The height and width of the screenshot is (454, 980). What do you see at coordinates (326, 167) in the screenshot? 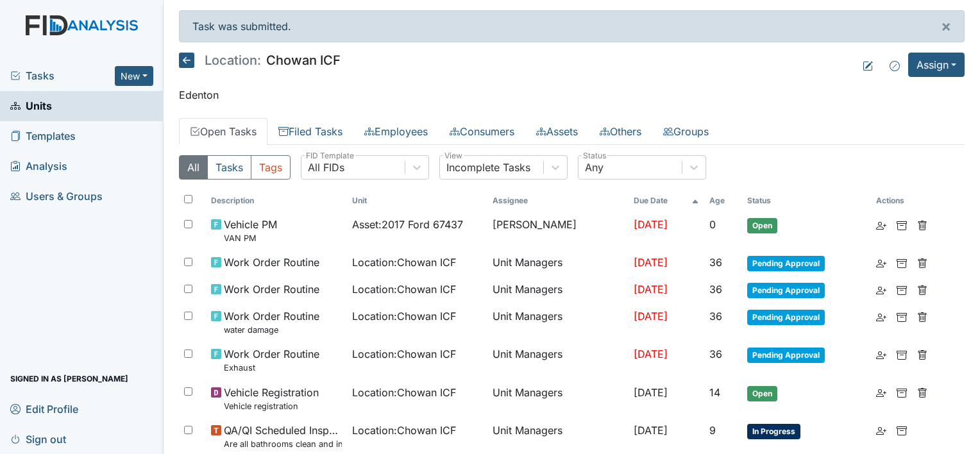
I see `div: All FIDs` at bounding box center [326, 167].